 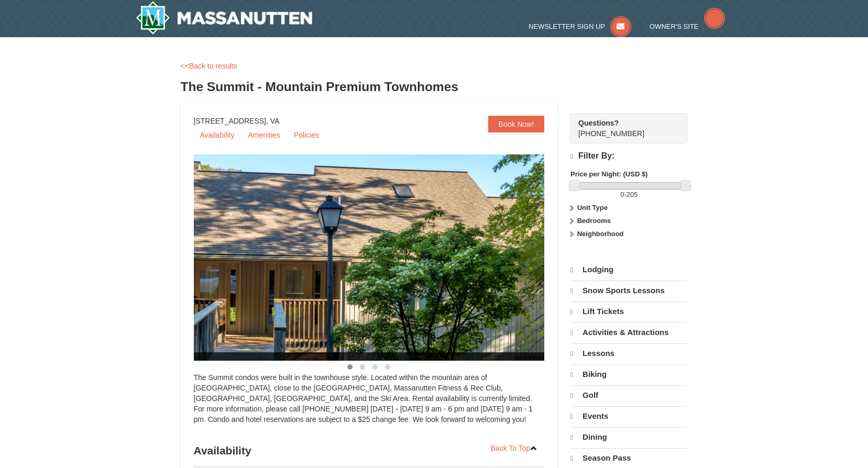 I want to click on img: 19219034-1-0eee7e00.jpg, so click(x=382, y=257).